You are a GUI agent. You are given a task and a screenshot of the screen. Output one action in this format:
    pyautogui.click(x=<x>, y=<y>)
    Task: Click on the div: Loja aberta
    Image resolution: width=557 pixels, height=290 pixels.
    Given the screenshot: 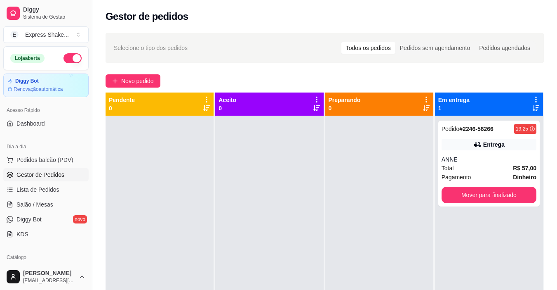 What is the action you would take?
    pyautogui.click(x=27, y=58)
    